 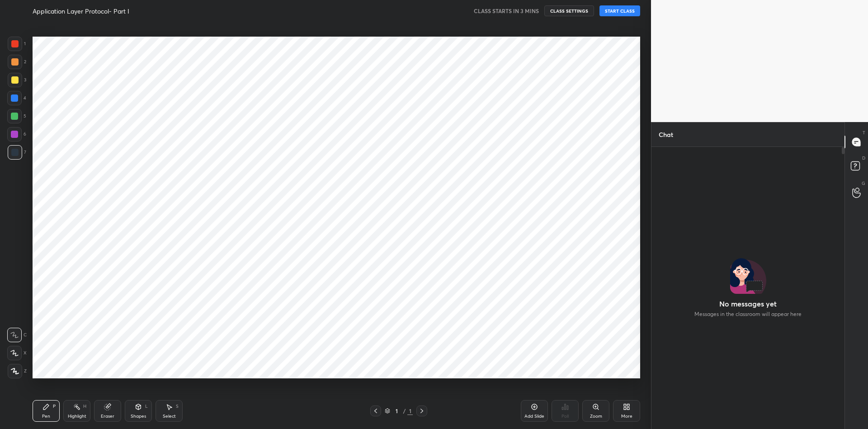 What do you see at coordinates (17, 371) in the screenshot?
I see `div: Z` at bounding box center [17, 371].